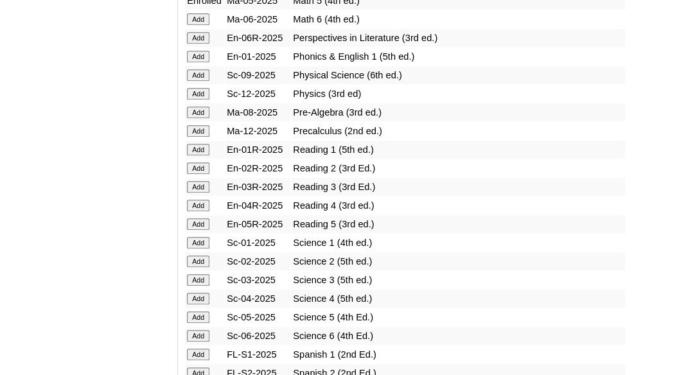 This screenshot has width=686, height=375. I want to click on td: Perspectives in Literature (3rd ed.), so click(458, 38).